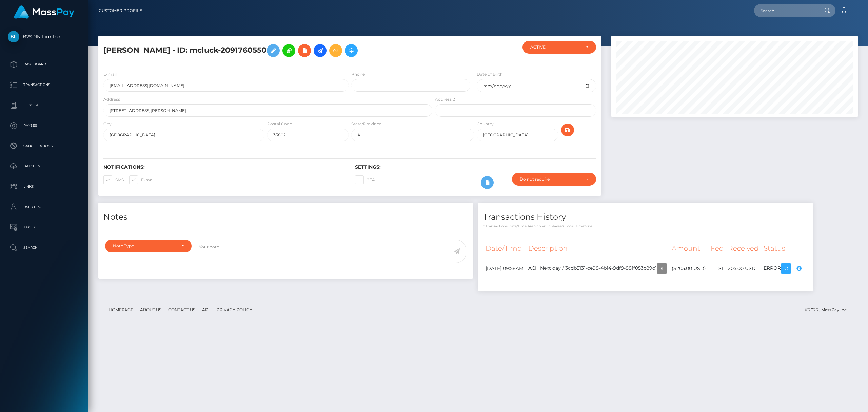  What do you see at coordinates (44, 105) in the screenshot?
I see `a: Ledger` at bounding box center [44, 105].